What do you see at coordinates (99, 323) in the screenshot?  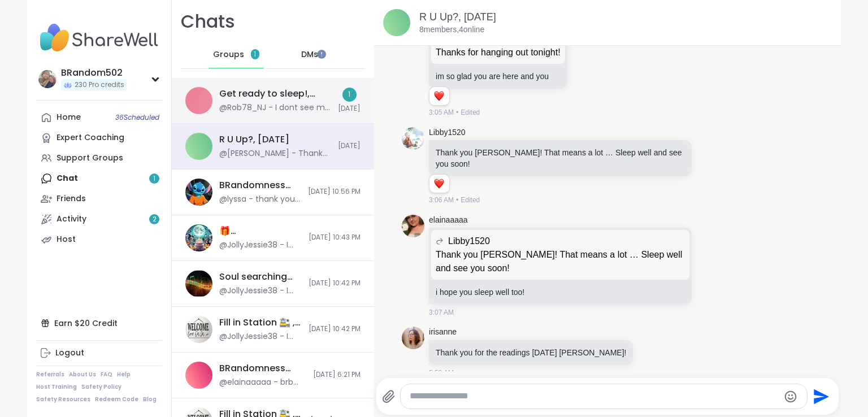 I see `div: Earn $20 Credit` at bounding box center [99, 323].